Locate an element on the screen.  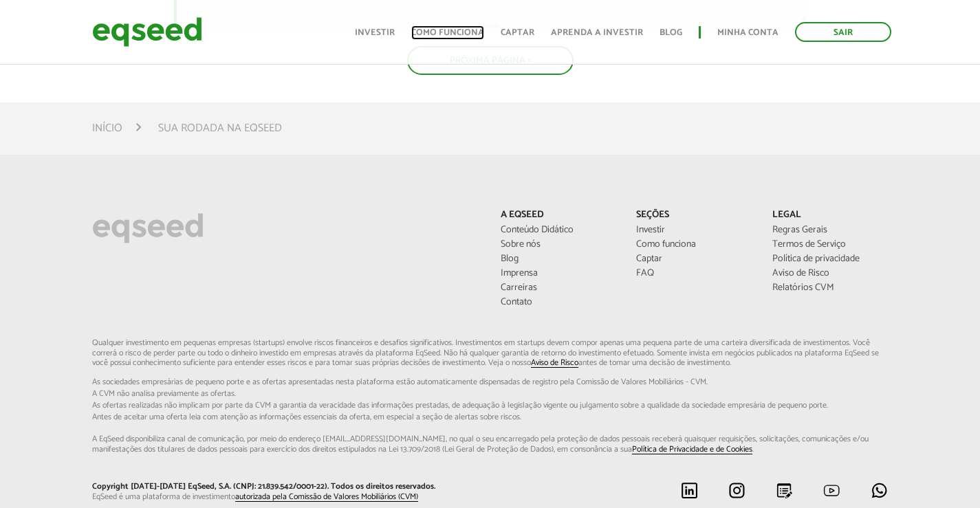
a: Imprensa is located at coordinates (559, 274).